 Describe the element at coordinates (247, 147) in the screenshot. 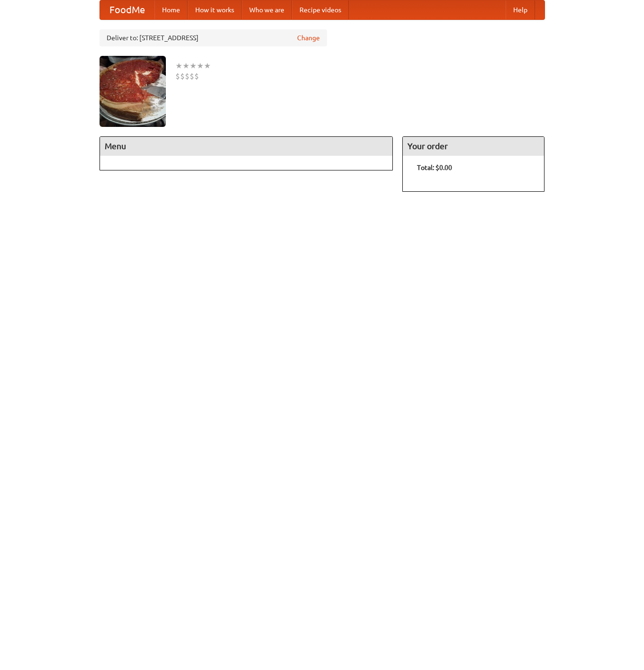

I see `h4: Menu` at that location.